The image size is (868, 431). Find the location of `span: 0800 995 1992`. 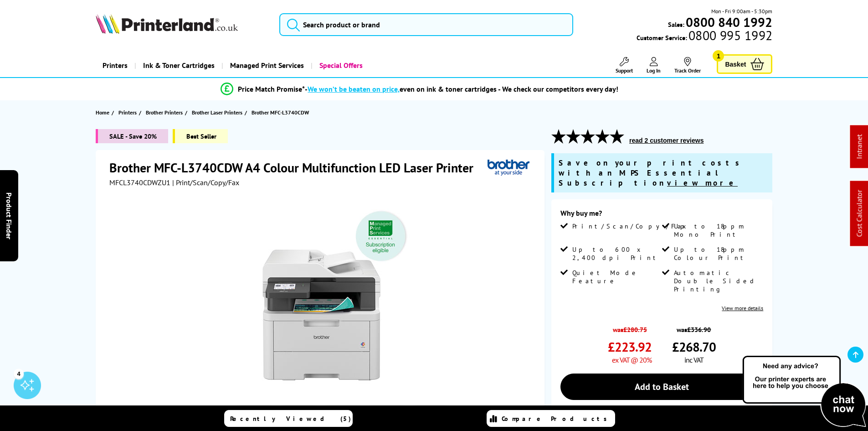

span: 0800 995 1992 is located at coordinates (730, 35).